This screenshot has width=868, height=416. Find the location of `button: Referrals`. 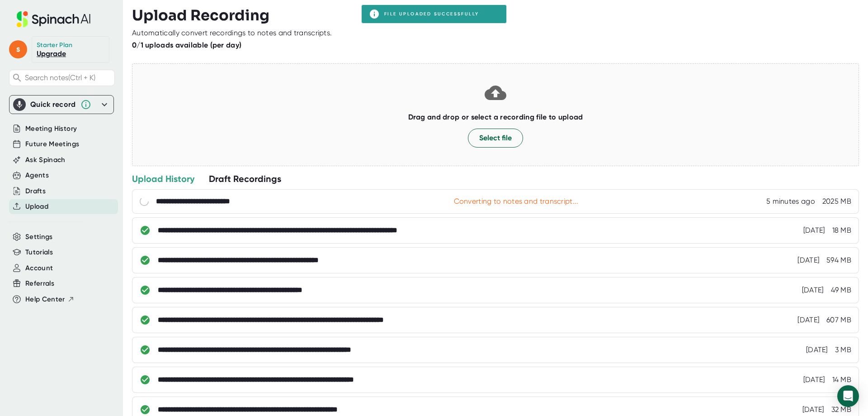

button: Referrals is located at coordinates (40, 283).